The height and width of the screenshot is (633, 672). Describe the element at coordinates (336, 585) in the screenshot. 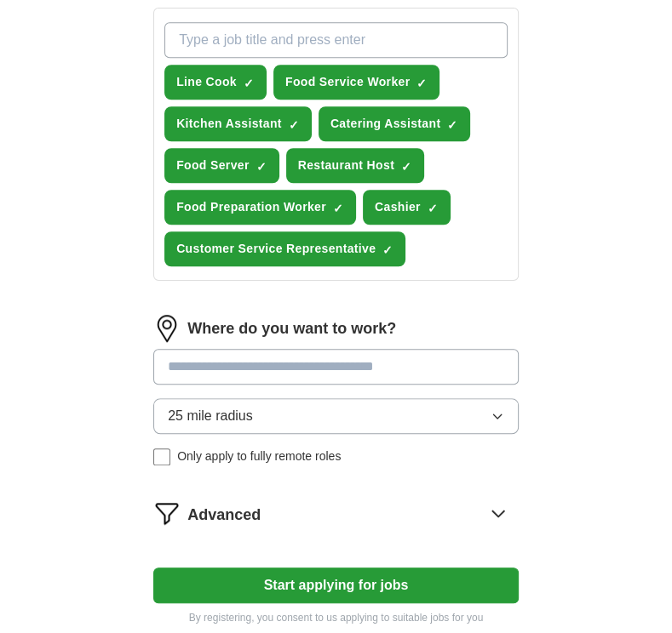

I see `button: Start applying for jobs` at that location.